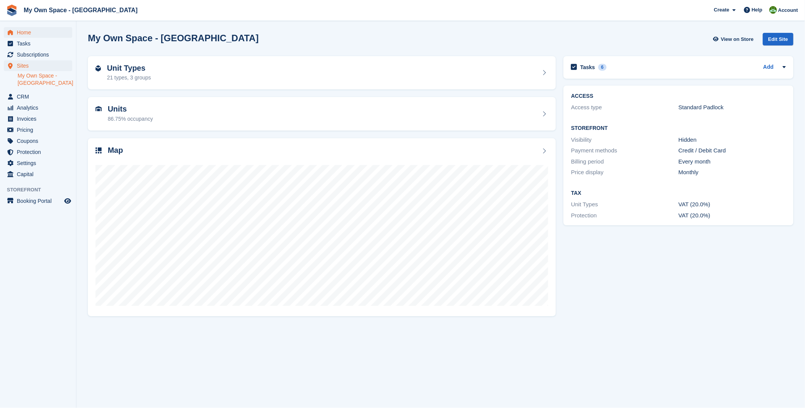 This screenshot has width=805, height=408. I want to click on div: Hidden, so click(732, 140).